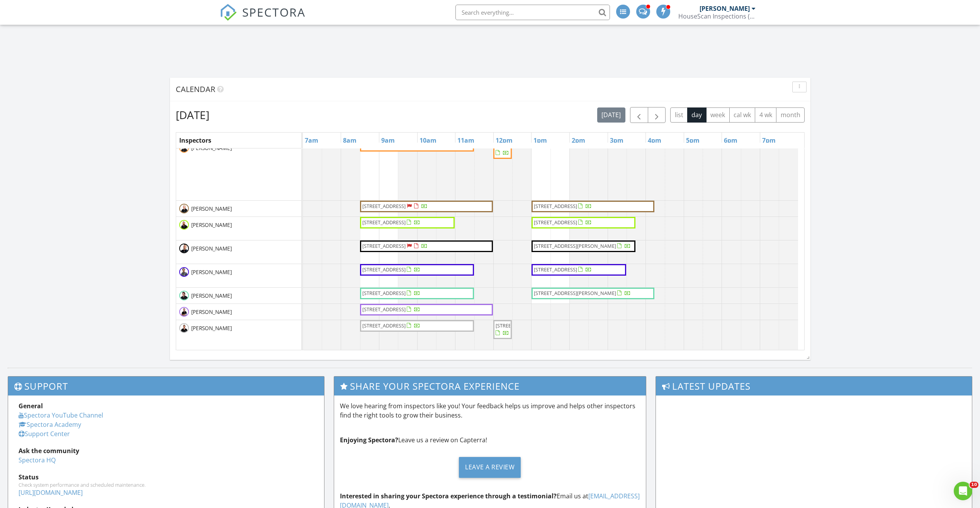 Image resolution: width=980 pixels, height=508 pixels. I want to click on h3: Latest Updates, so click(814, 386).